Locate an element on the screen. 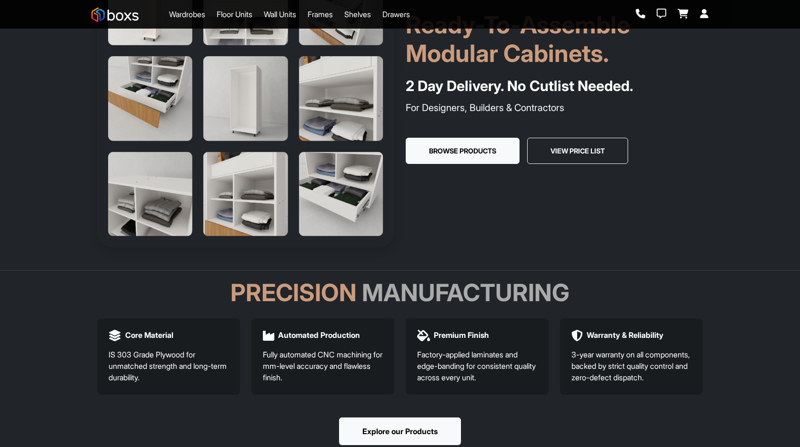  h1: Ready-To-Assemble Modular Cabinets. is located at coordinates (554, 39).